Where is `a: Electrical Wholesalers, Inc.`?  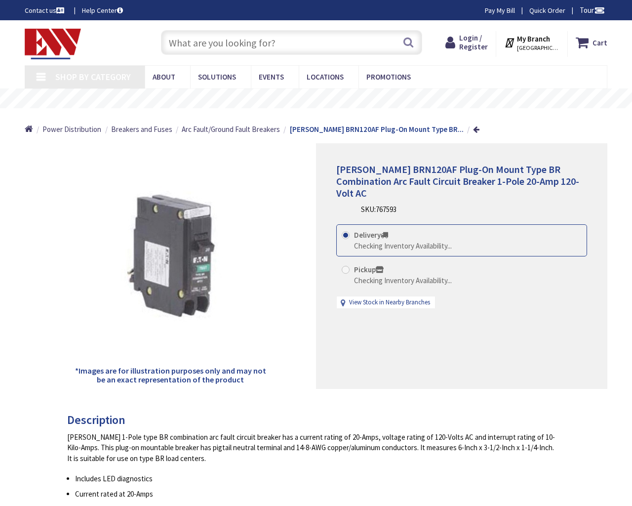
a: Electrical Wholesalers, Inc. is located at coordinates (53, 44).